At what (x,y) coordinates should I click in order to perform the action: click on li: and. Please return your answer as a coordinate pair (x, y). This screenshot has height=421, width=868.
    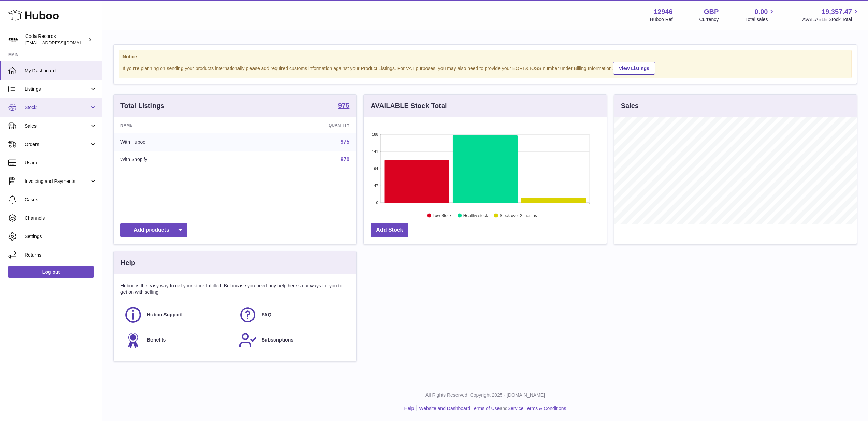
    Looking at the image, I should click on (491, 408).